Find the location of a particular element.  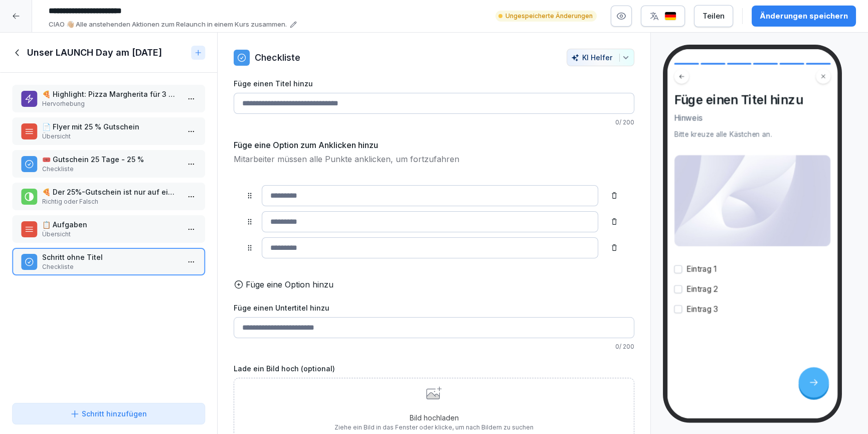

p: Ziehe ein Bild in das Fenster oder klicke, um nach Bildern zu suchen is located at coordinates (434, 427).